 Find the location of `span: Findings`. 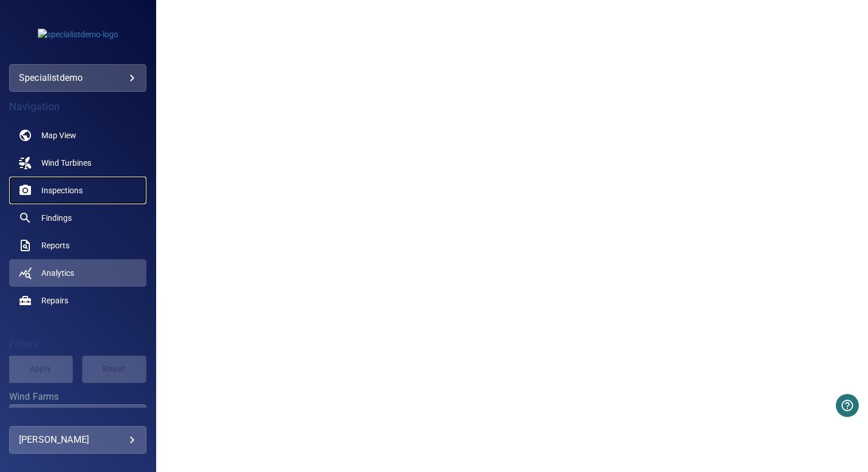

span: Findings is located at coordinates (56, 218).